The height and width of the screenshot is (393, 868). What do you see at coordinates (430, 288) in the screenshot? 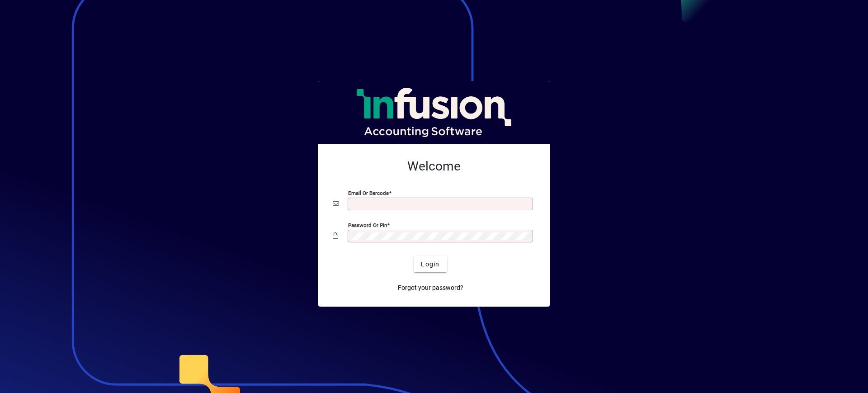
I see `a: Forgot your password?` at bounding box center [430, 288].